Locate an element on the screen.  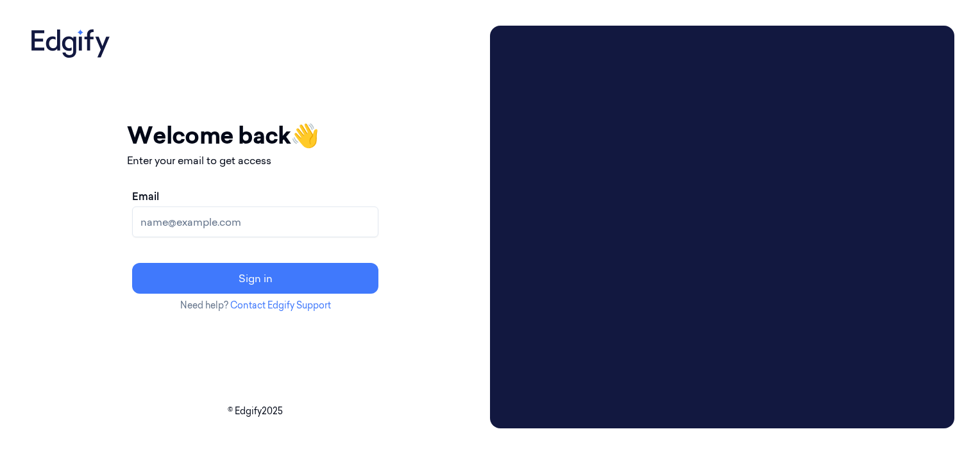
p: © Edgify 2025 is located at coordinates (255, 411).